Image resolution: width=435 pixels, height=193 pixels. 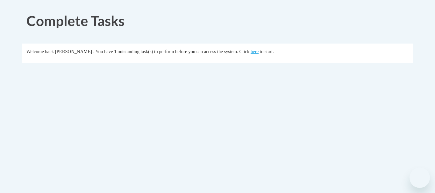 I want to click on span: Welcome back, so click(x=40, y=52).